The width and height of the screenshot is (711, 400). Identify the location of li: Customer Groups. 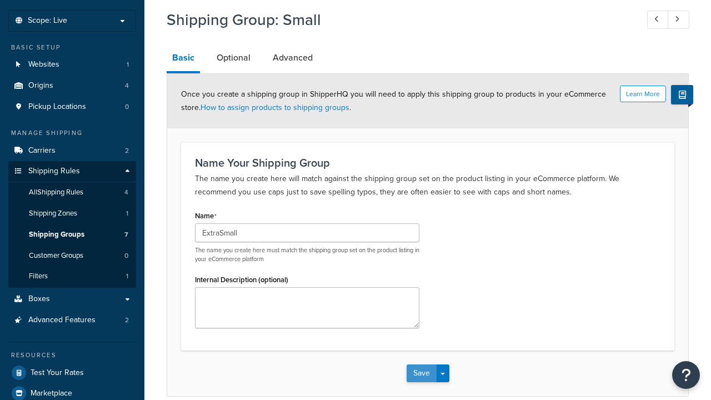
(72, 255).